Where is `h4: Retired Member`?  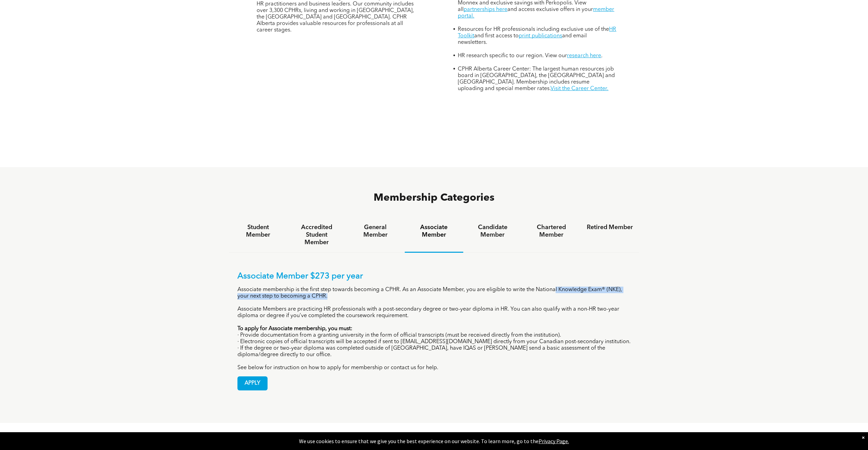
h4: Retired Member is located at coordinates (609, 227).